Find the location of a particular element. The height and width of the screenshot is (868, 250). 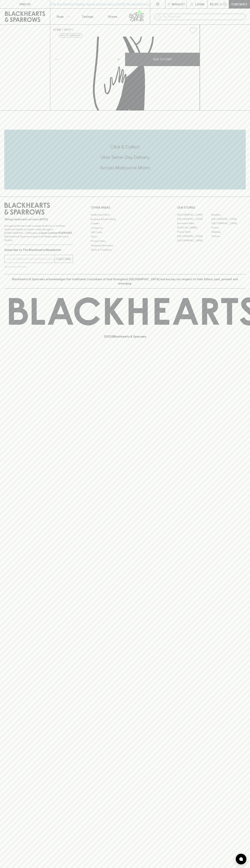

p: $0.00 is located at coordinates (214, 4).